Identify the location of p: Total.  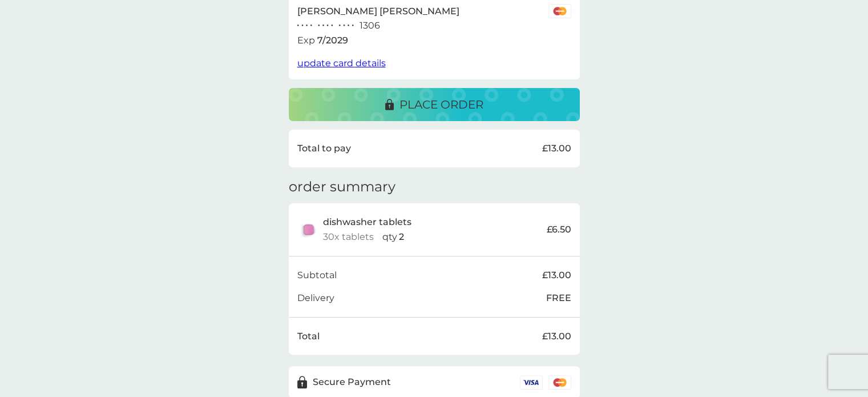
(308, 336).